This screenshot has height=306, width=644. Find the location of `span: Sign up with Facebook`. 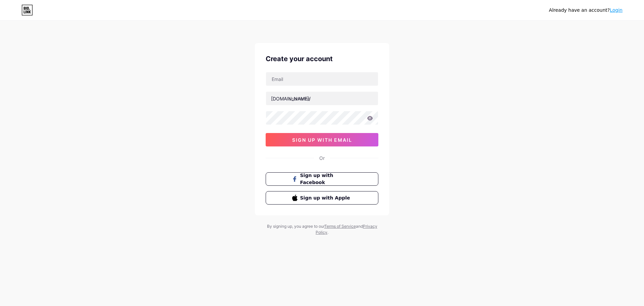

span: Sign up with Facebook is located at coordinates (326, 179).